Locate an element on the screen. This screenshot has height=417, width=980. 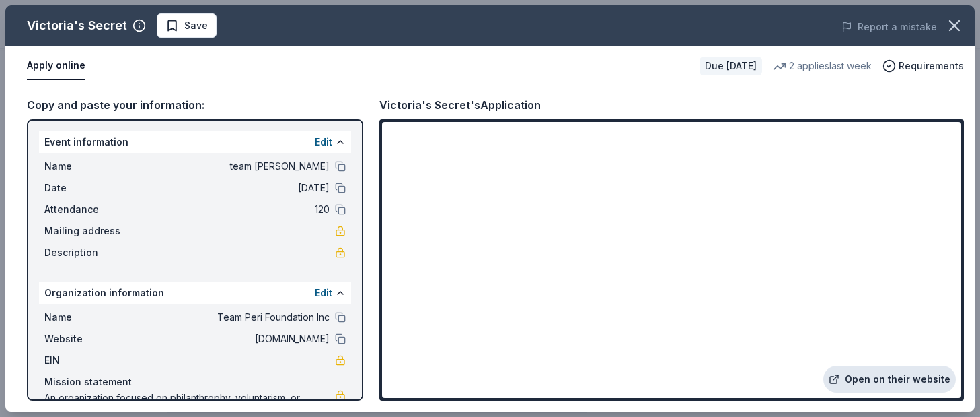
div: Mission statement is located at coordinates (195, 382).